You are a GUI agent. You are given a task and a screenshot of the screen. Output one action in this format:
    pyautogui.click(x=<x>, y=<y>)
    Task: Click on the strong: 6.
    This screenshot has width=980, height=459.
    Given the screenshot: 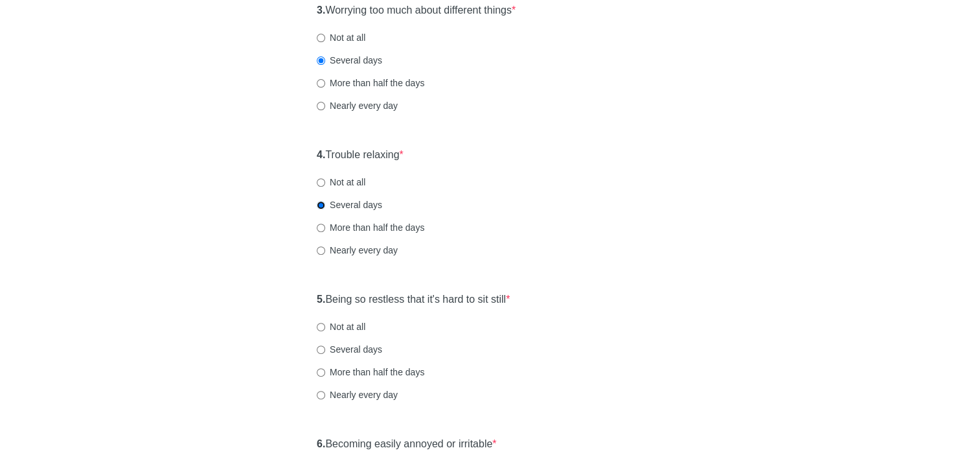 What is the action you would take?
    pyautogui.click(x=321, y=443)
    